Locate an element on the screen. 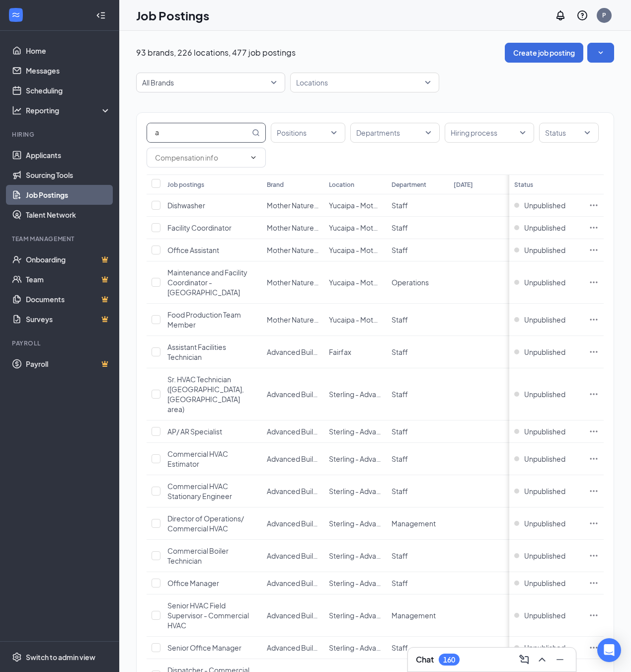 This screenshot has width=631, height=672. a: Job Postings is located at coordinates (68, 195).